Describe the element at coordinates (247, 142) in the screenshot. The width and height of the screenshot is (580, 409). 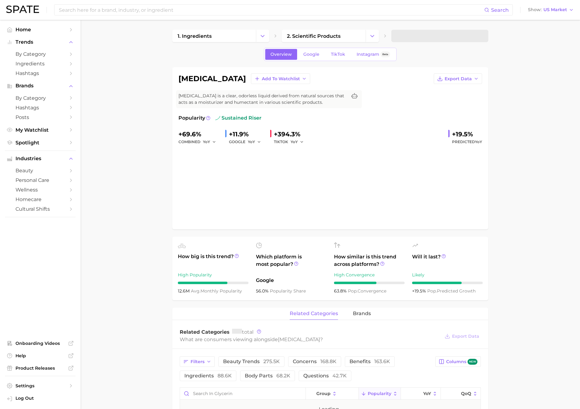
I see `div: GOOGLE` at that location.